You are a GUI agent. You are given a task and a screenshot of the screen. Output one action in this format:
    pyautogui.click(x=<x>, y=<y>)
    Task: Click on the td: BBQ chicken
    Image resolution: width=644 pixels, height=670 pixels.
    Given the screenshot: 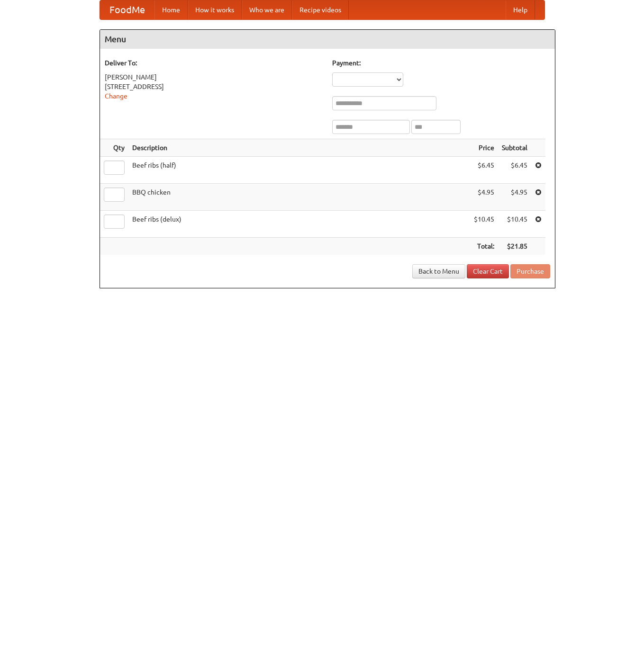 What is the action you would take?
    pyautogui.click(x=299, y=197)
    